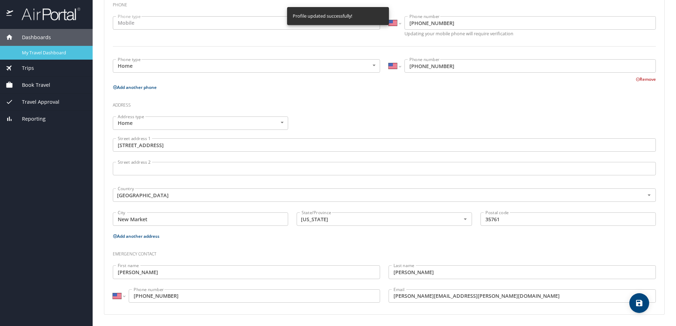  What do you see at coordinates (246, 23) in the screenshot?
I see `div: Mobile` at bounding box center [246, 23].